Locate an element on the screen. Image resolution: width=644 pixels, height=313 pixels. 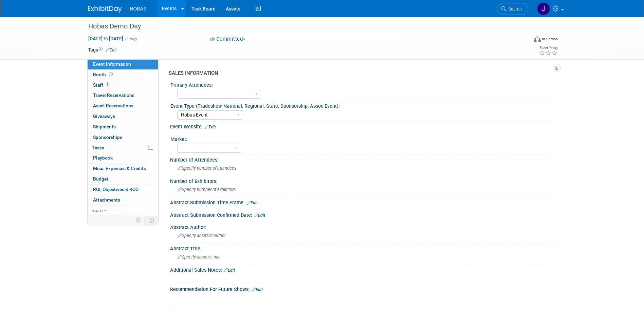
span: Shipments is located at coordinates (104, 127).